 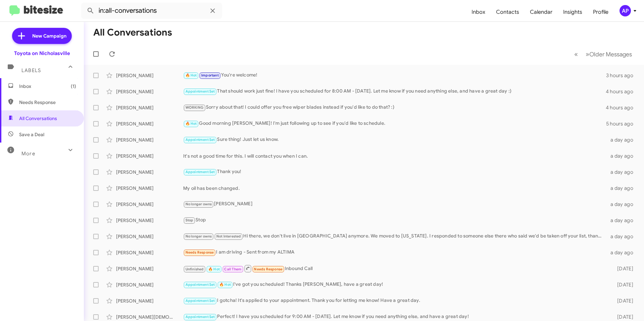 I want to click on div: 3 hours ago, so click(x=622, y=76).